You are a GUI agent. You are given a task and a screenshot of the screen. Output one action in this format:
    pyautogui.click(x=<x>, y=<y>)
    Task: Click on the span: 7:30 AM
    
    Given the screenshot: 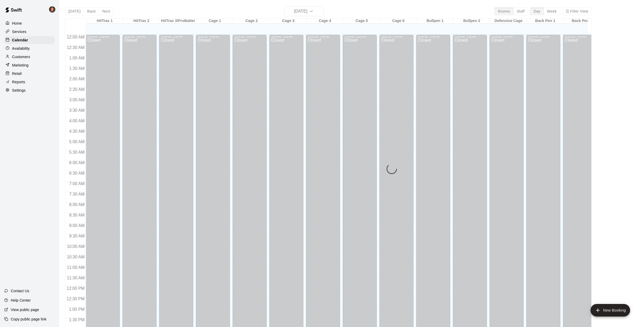 What is the action you would take?
    pyautogui.click(x=77, y=194)
    